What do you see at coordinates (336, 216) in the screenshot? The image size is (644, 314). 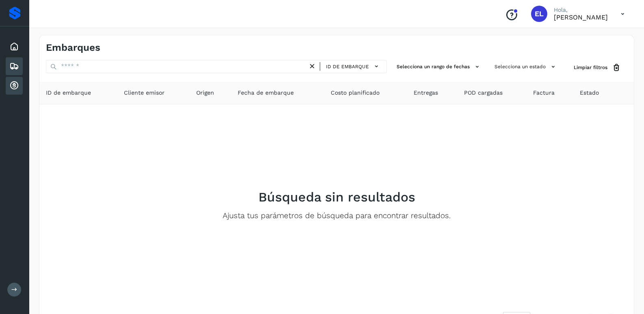 I see `p: Ajusta tus parámetros de búsqueda para encontrar resultados.` at bounding box center [336, 216].